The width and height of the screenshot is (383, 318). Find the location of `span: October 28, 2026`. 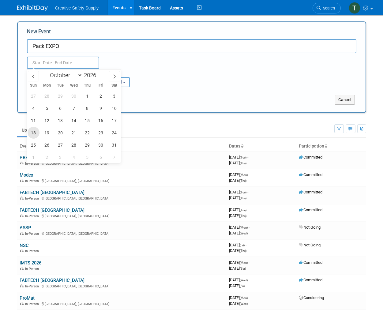

span: October 28, 2026 is located at coordinates (74, 145).